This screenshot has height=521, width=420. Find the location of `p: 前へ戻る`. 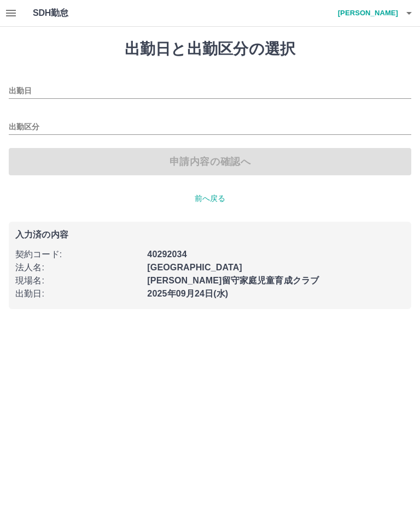

p: 前へ戻る is located at coordinates (210, 198).